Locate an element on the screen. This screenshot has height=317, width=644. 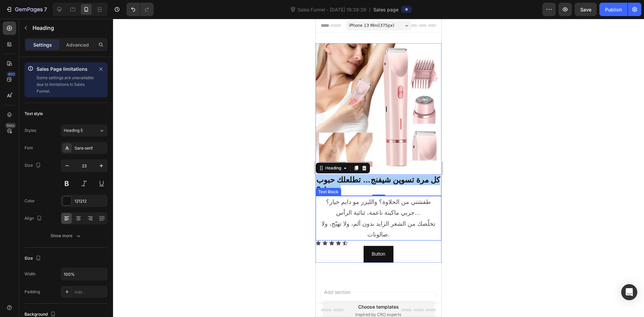
button: Publish is located at coordinates (614, 10).